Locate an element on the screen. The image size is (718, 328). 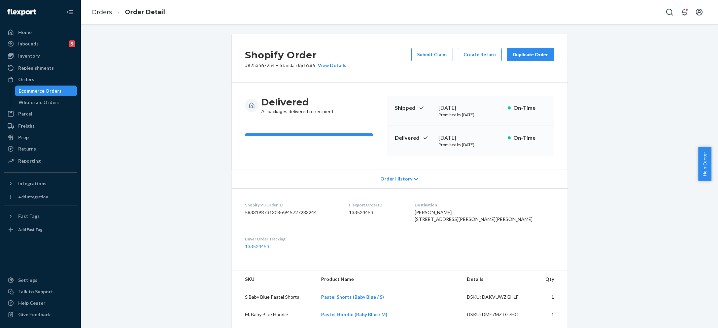
a: Inventory is located at coordinates (40, 56).